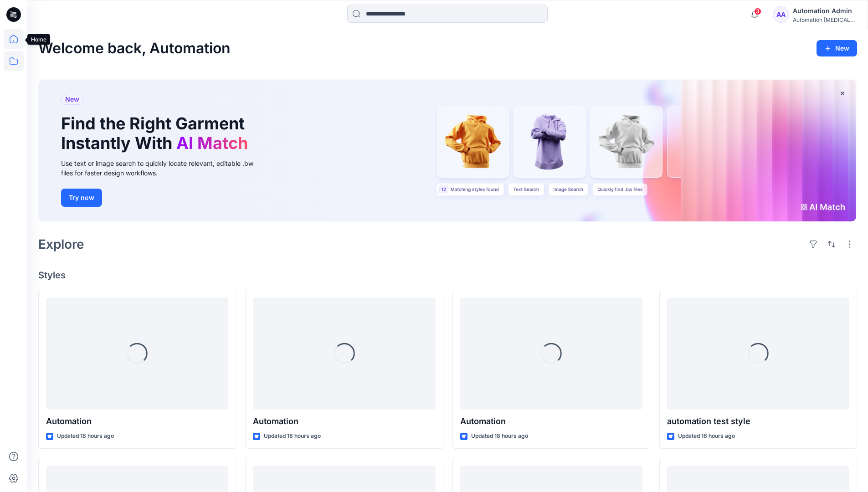 The image size is (868, 492). I want to click on h1: Find the Right Garment Instantly With, so click(157, 134).